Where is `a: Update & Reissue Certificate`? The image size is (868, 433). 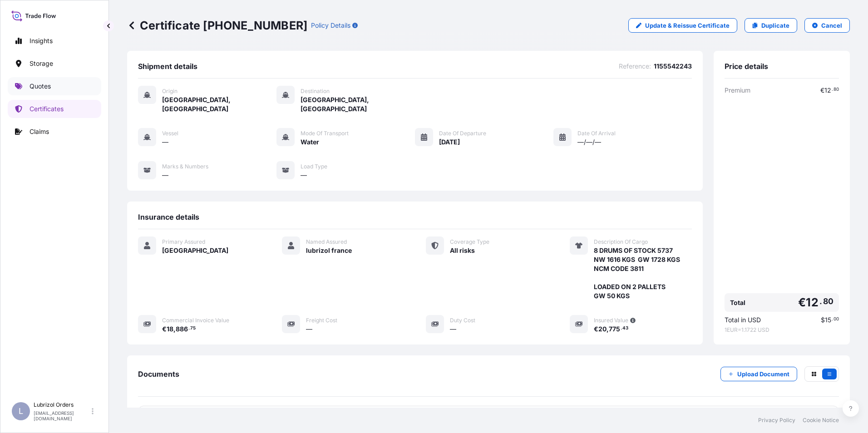
a: Update & Reissue Certificate is located at coordinates (683, 26).